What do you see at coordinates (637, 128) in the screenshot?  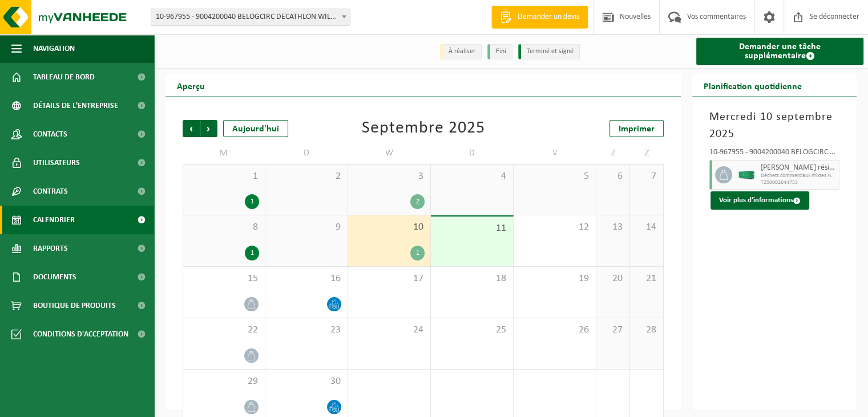 I see `a: Imprimer` at bounding box center [637, 128].